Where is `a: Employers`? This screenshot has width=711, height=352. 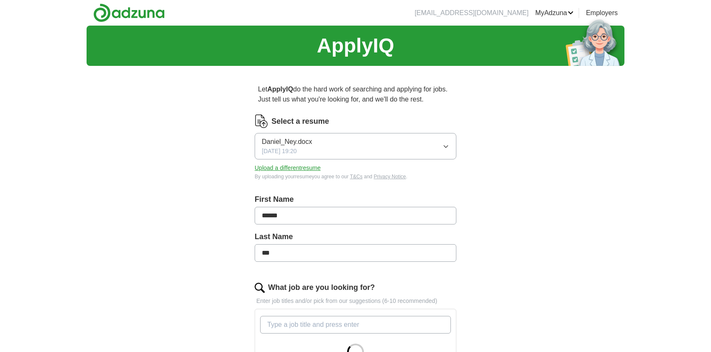 a: Employers is located at coordinates (601, 13).